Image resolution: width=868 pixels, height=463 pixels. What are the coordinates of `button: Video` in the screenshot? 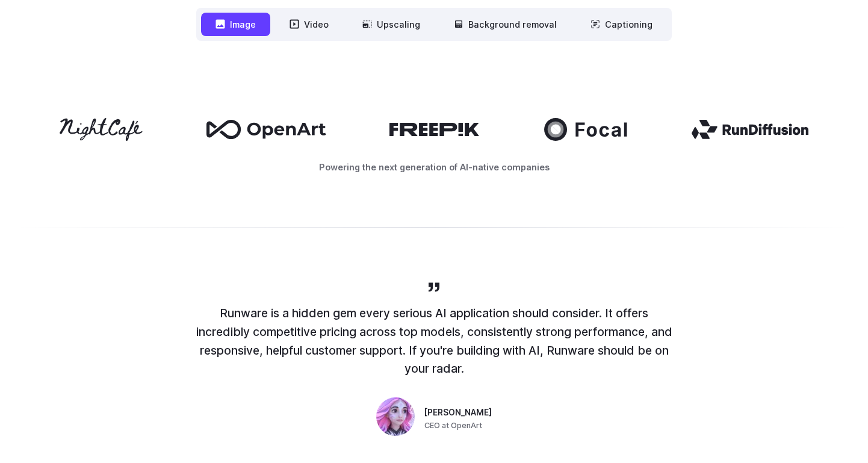 It's located at (309, 24).